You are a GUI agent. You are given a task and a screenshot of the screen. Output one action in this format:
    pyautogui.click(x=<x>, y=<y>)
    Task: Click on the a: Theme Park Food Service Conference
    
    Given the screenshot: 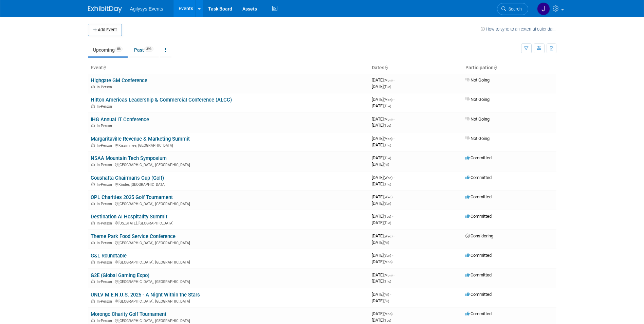 What is the action you would take?
    pyautogui.click(x=133, y=236)
    